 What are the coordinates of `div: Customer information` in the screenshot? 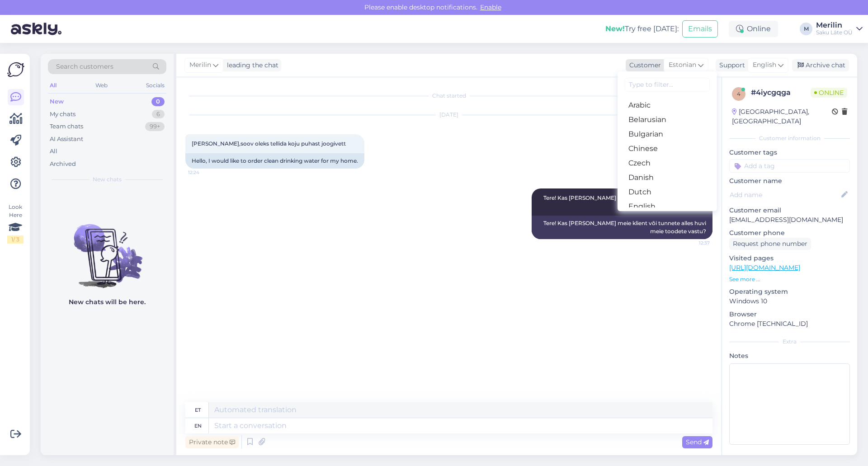 It's located at (790, 139).